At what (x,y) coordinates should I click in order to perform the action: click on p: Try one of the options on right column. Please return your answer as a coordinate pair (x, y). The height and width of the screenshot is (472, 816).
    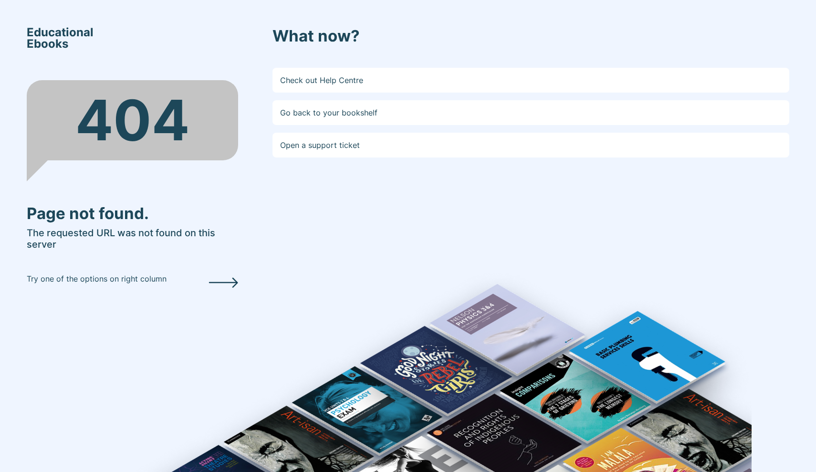
    Looking at the image, I should click on (96, 279).